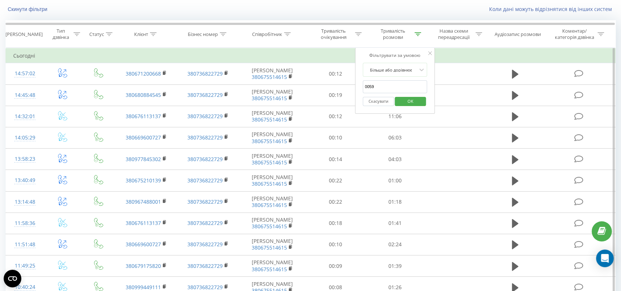  Describe the element at coordinates (143, 95) in the screenshot. I see `a: 380680884545` at that location.